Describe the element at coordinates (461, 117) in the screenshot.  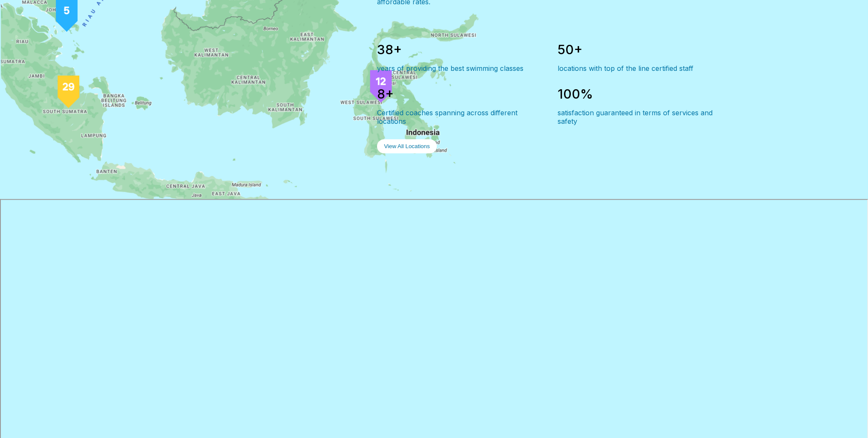
I see `div: Certified coaches spanning across different locations` at that location.